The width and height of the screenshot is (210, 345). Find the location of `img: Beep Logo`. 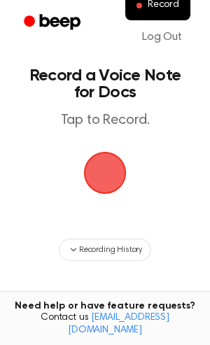

img: Beep Logo is located at coordinates (105, 173).